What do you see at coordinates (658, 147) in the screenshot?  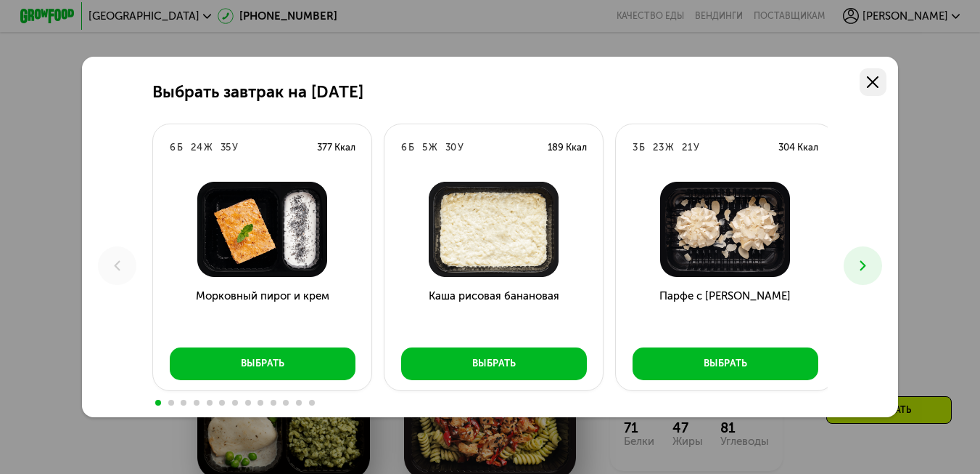 I see `div: 23` at bounding box center [658, 147].